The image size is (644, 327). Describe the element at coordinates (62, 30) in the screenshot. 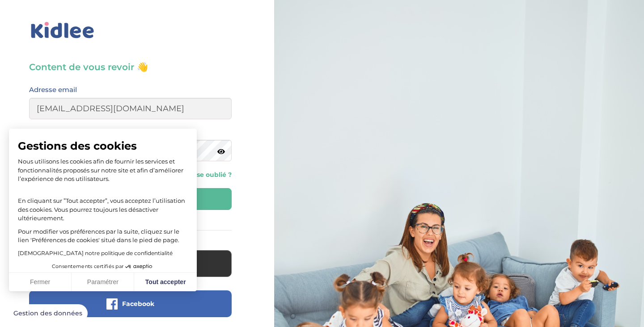

I see `img: logo_kidlee_bleu` at that location.